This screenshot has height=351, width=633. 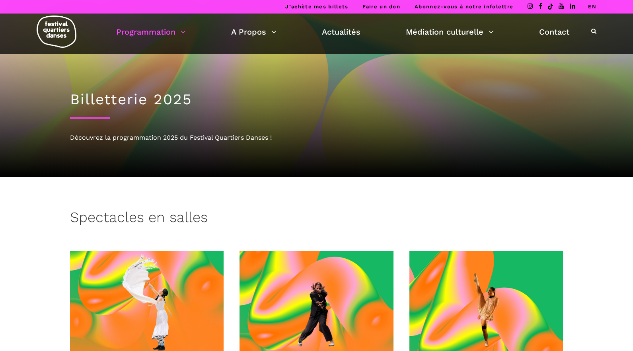 What do you see at coordinates (554, 32) in the screenshot?
I see `a: Contact` at bounding box center [554, 32].